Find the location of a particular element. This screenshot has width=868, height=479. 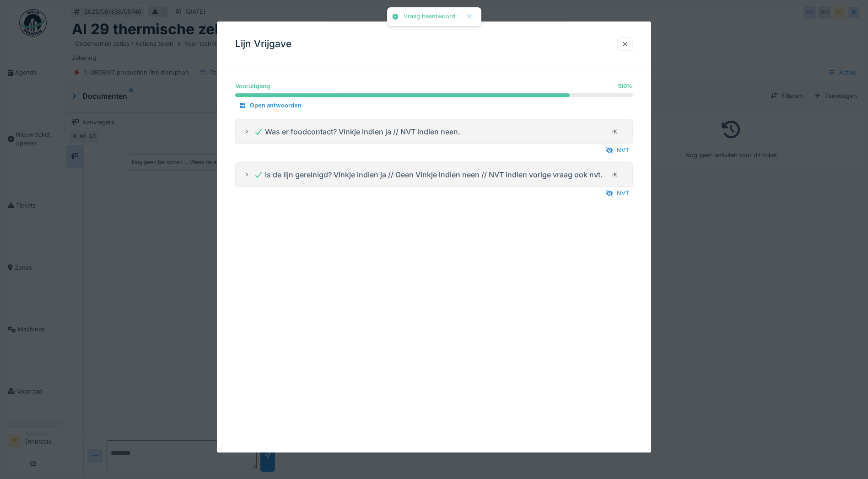

div: Vooruitgang is located at coordinates (253, 86).